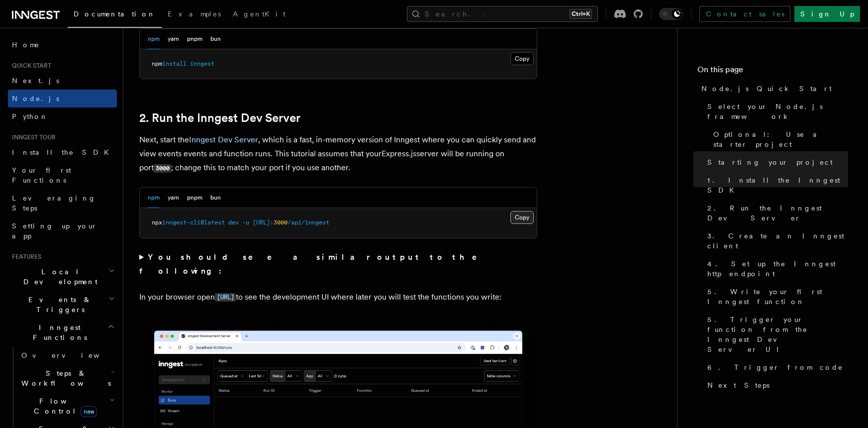 The width and height of the screenshot is (868, 428). Describe the element at coordinates (174, 64) in the screenshot. I see `span: install` at that location.